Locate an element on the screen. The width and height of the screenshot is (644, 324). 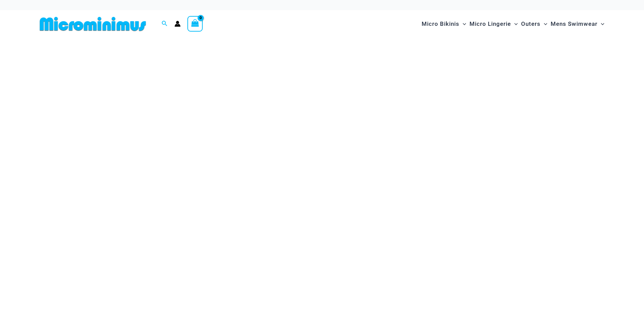
nav: Site Navigation is located at coordinates (513, 24).